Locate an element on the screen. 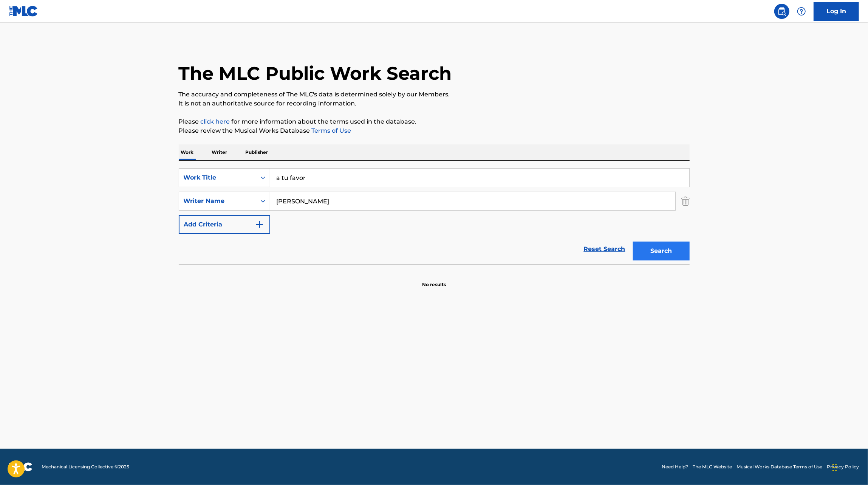 The width and height of the screenshot is (868, 485). p: The accuracy and completeness of The MLC's data is determined solely by our Members. is located at coordinates (434, 94).